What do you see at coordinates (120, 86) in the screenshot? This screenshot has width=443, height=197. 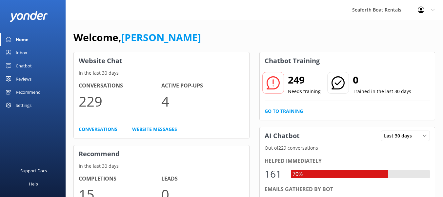 I see `h4: Conversations` at bounding box center [120, 86].